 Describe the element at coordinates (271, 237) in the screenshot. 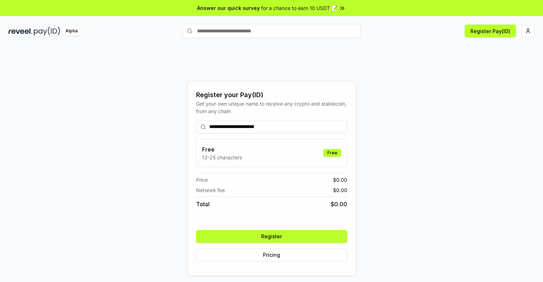

I see `button: Register` at that location.